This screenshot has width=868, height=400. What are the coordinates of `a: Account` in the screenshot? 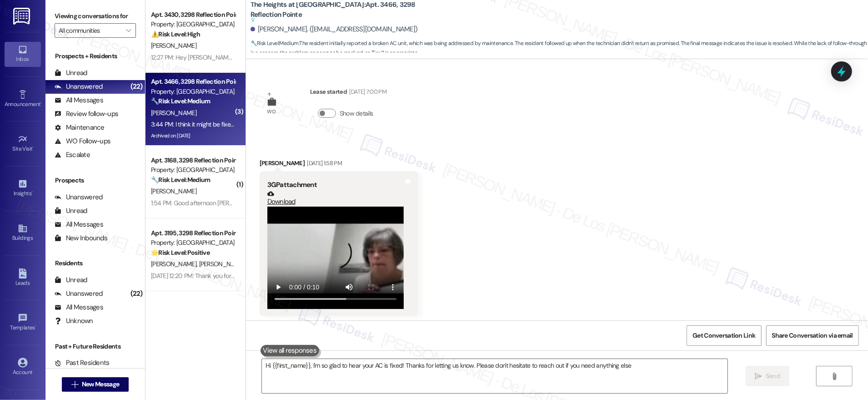 It's located at (23, 367).